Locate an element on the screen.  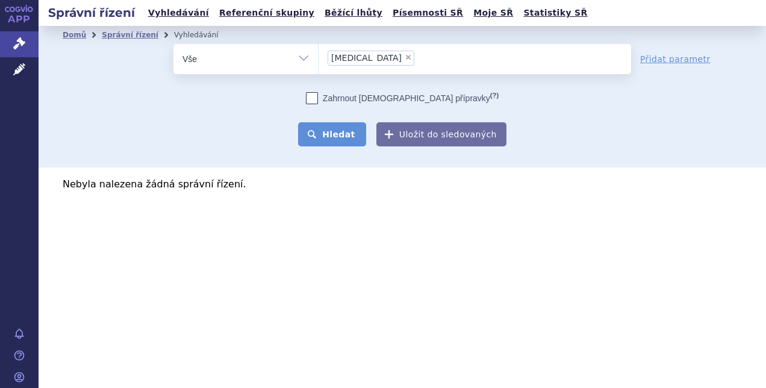
a: Referenční skupiny is located at coordinates (267, 13).